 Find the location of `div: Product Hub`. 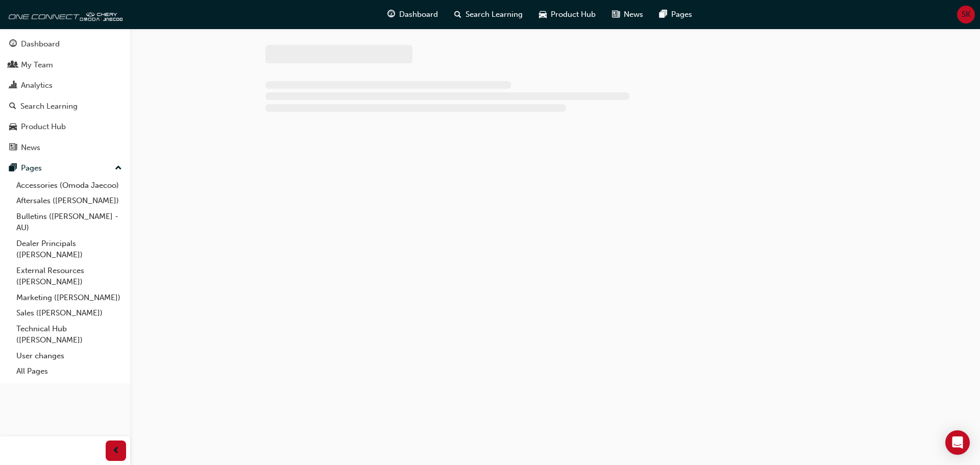

div: Product Hub is located at coordinates (44, 126).